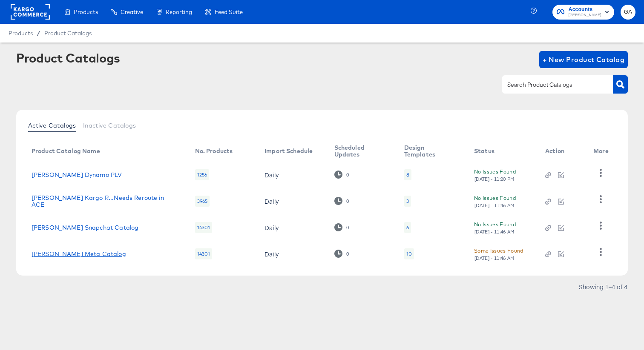 The image size is (644, 350). What do you see at coordinates (628, 12) in the screenshot?
I see `span: GA` at bounding box center [628, 12].